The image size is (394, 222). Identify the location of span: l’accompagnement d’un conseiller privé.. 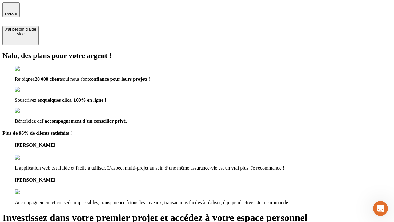
(84, 121).